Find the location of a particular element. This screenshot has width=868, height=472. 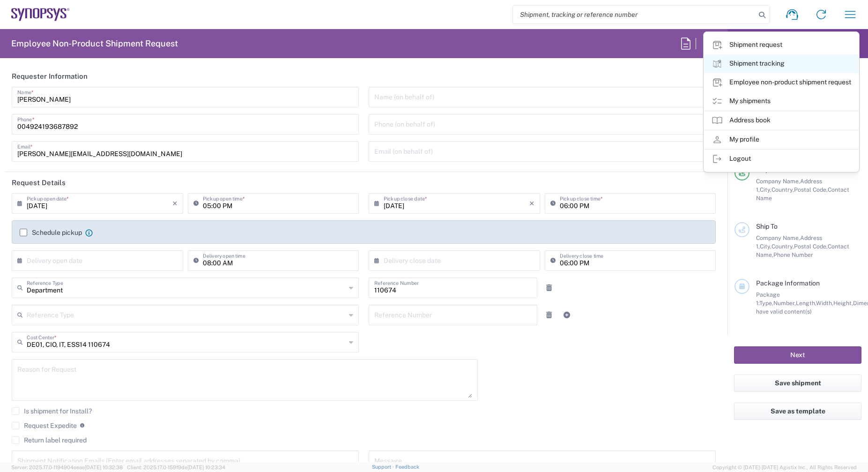

label: Schedule pickup is located at coordinates (51, 232).